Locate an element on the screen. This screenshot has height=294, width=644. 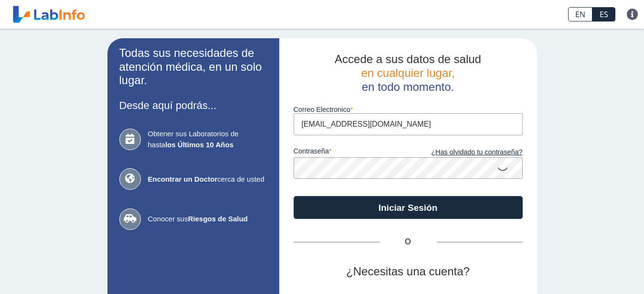
h2: ¿Necesitas una cuenta? is located at coordinates (408, 271).